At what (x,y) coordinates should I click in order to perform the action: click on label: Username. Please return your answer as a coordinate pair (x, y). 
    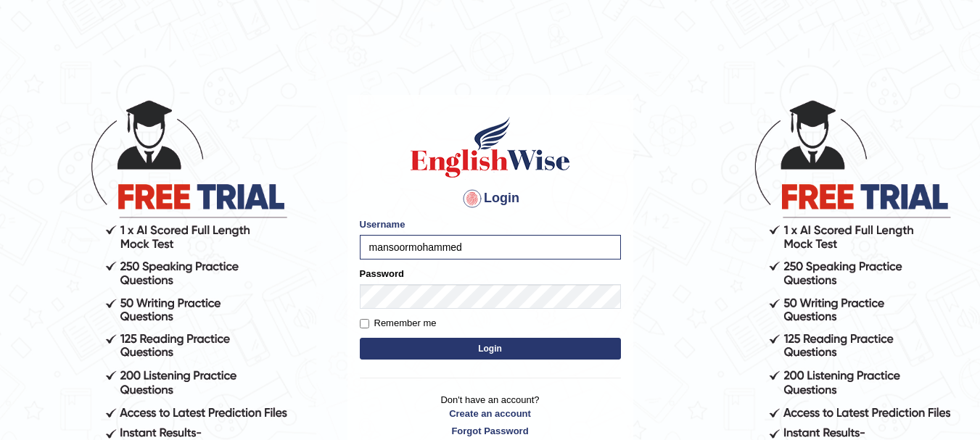
    Looking at the image, I should click on (382, 224).